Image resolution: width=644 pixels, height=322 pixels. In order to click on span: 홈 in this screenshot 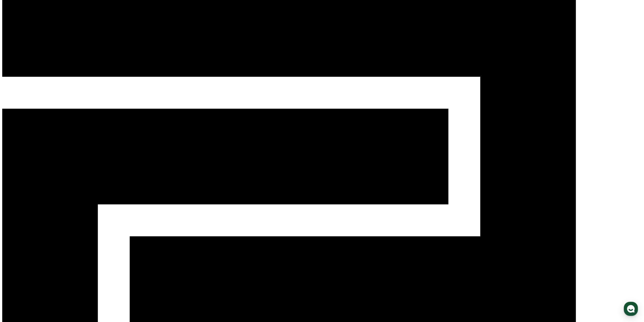, I will do `click(18, 170)`.